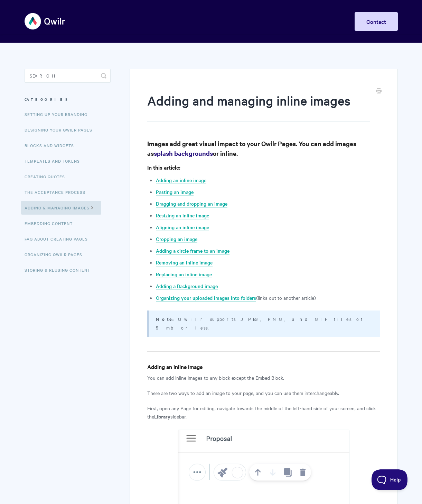 This screenshot has height=504, width=422. I want to click on a: Organizing Qwilr Pages, so click(56, 254).